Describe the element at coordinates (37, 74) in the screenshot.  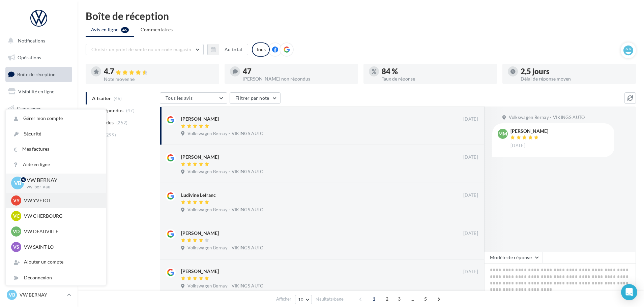
I see `span: Boîte de réception` at that location.